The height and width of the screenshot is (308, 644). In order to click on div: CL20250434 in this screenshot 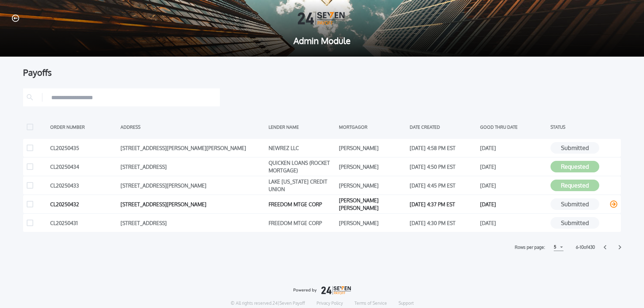, I will do `click(83, 167)`.